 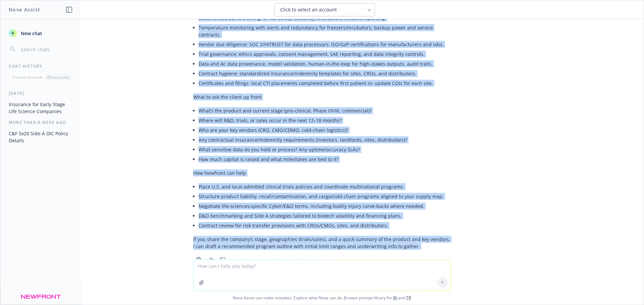 I want to click on div: More than a week ago, so click(x=41, y=123).